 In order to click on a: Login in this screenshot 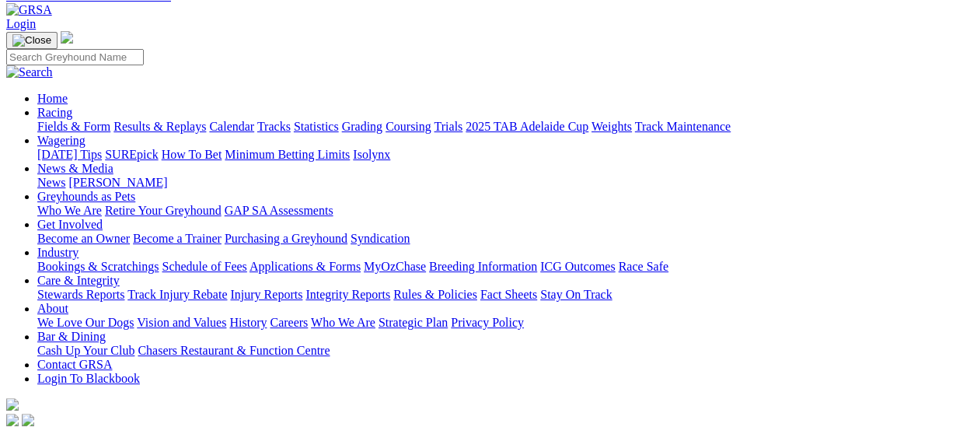, I will do `click(21, 23)`.